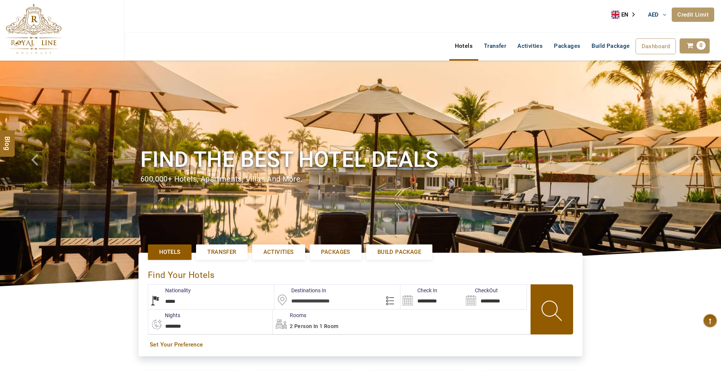 Image resolution: width=721 pixels, height=371 pixels. I want to click on a: Set Your Preference, so click(361, 345).